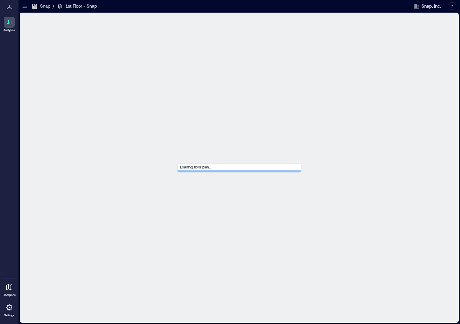 This screenshot has height=324, width=460. Describe the element at coordinates (9, 30) in the screenshot. I see `p: Analytics` at that location.